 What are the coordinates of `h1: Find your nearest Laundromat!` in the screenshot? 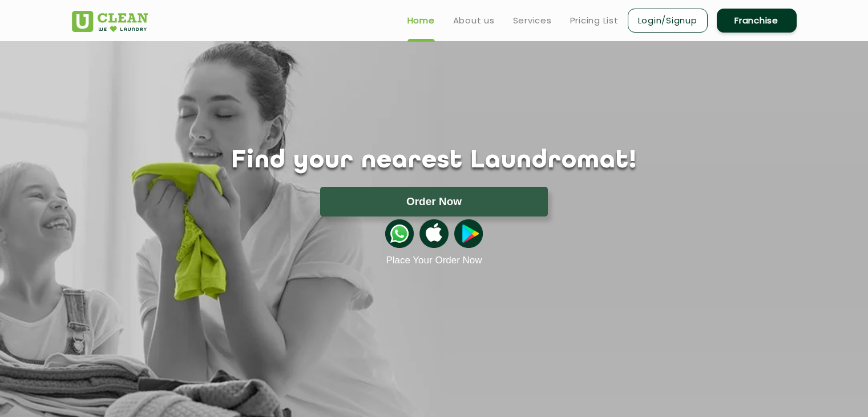 It's located at (434, 161).